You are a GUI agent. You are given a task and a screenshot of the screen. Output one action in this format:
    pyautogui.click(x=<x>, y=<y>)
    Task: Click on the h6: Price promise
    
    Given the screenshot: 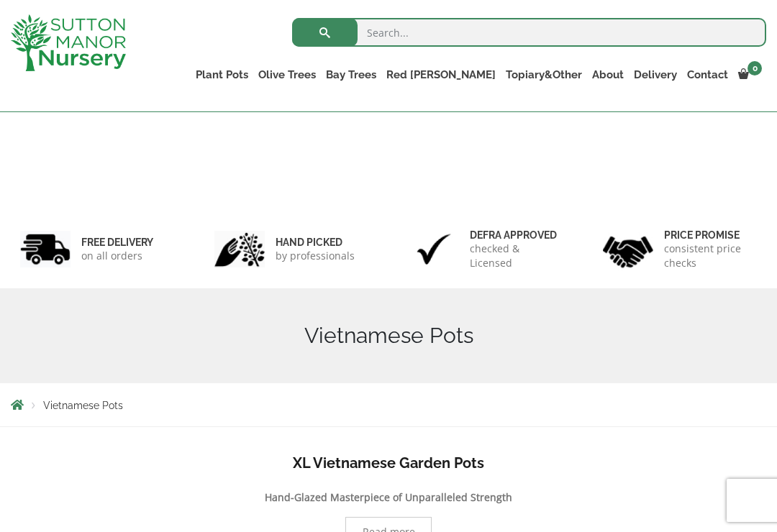 What is the action you would take?
    pyautogui.click(x=710, y=235)
    